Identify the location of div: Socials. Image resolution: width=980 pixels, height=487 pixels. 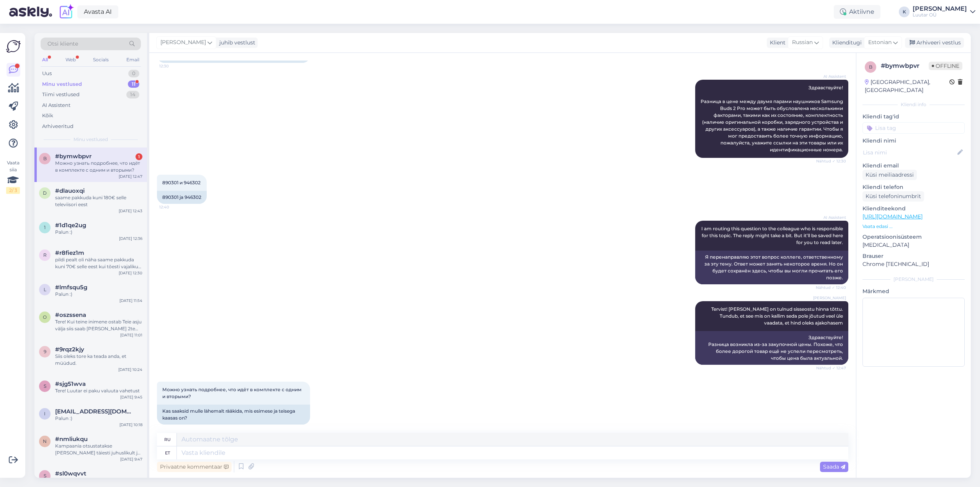
(101, 60).